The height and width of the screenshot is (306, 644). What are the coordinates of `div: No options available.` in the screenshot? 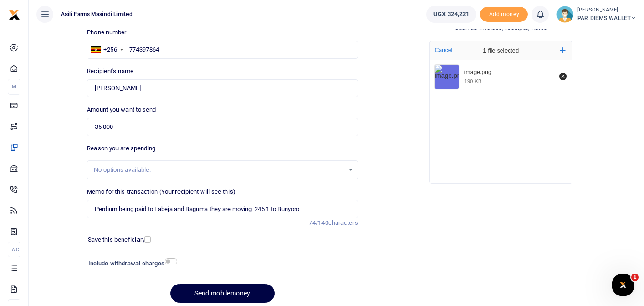 It's located at (219, 170).